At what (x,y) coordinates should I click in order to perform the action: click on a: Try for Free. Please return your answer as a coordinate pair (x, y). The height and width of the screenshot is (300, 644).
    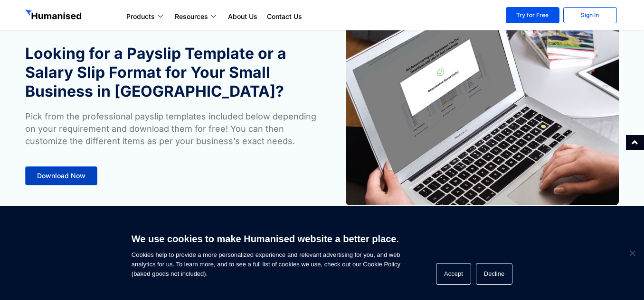
    Looking at the image, I should click on (532, 15).